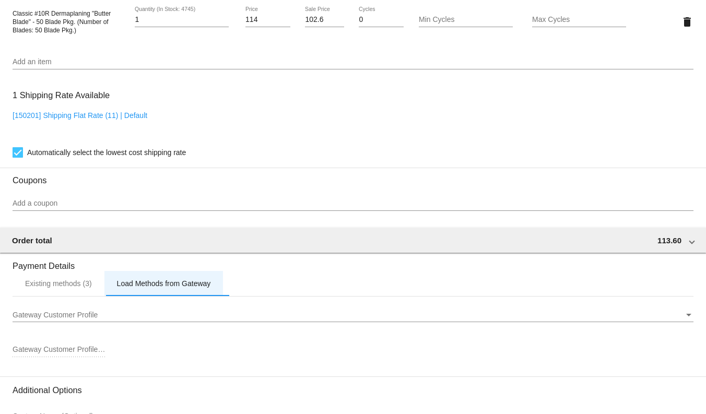  What do you see at coordinates (60, 350) in the screenshot?
I see `input: Gateway Customer Profile ID` at bounding box center [60, 350].